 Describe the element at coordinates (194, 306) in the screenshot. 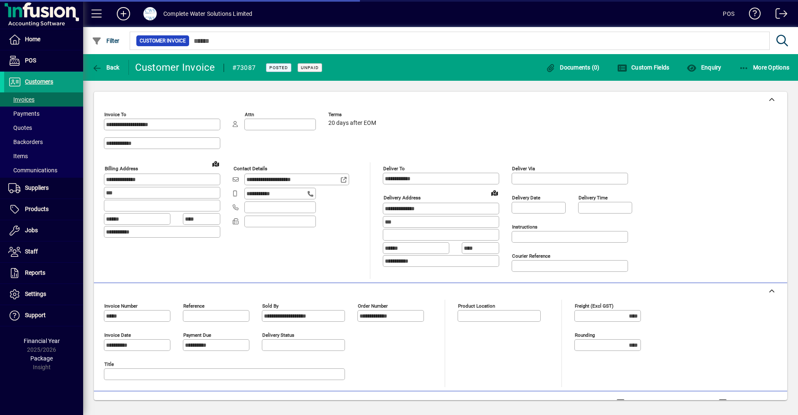

I see `mat-label: Reference` at that location.